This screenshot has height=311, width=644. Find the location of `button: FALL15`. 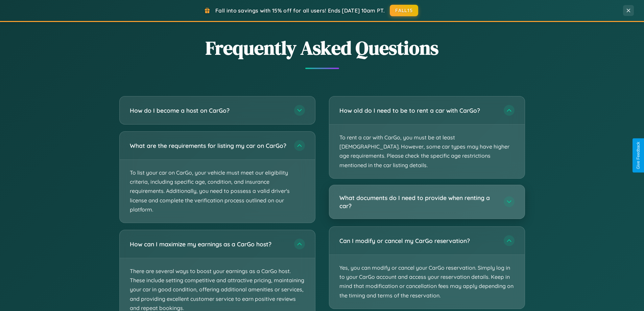

button: FALL15 is located at coordinates (404, 10).